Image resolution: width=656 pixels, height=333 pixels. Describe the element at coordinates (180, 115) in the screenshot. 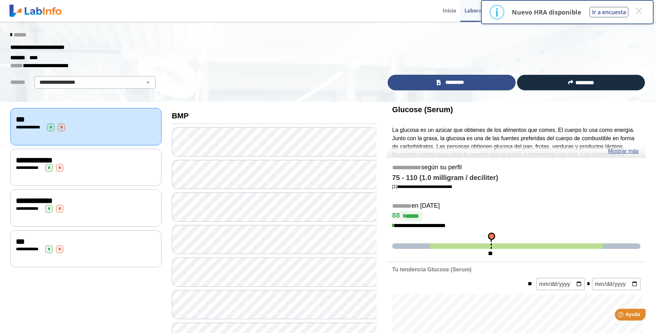

I see `b: BMP` at that location.